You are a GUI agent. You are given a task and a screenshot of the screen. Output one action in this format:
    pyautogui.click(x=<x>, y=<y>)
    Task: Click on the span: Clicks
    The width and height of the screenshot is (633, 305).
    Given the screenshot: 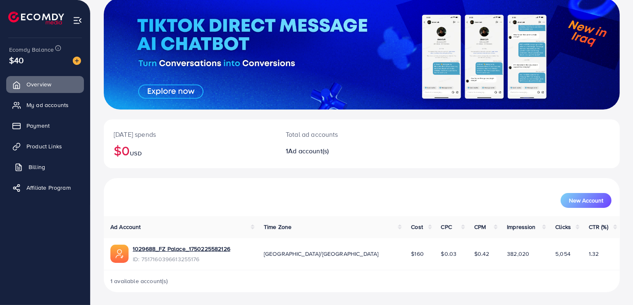 What is the action you would take?
    pyautogui.click(x=564, y=227)
    